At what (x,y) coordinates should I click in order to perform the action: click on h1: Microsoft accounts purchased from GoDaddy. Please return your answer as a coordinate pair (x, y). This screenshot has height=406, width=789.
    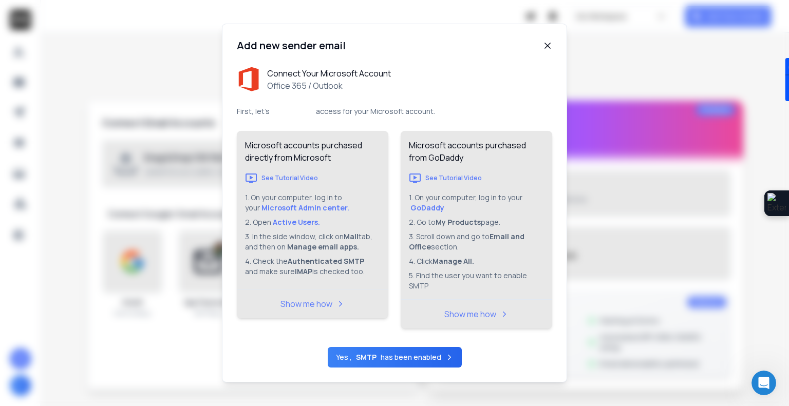
    Looking at the image, I should click on (476, 152).